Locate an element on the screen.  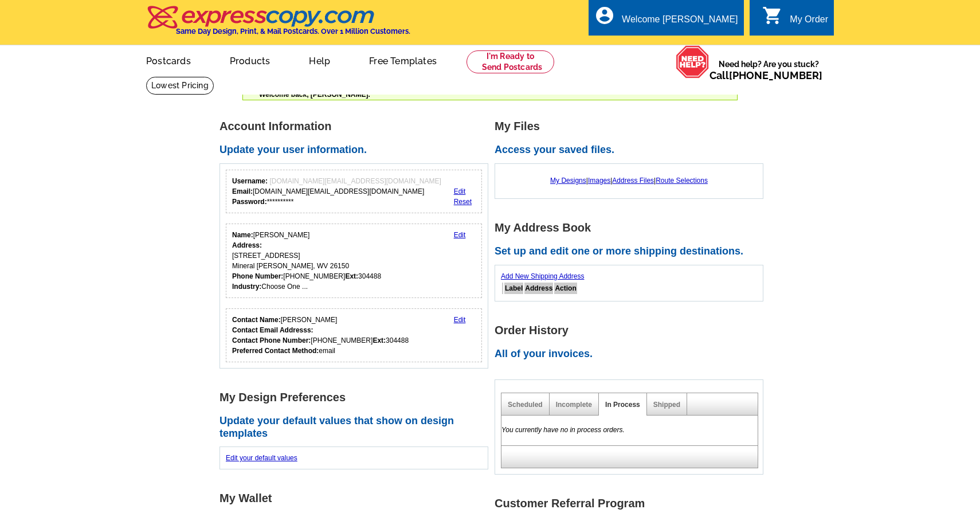
strong: Industry: is located at coordinates (246, 287).